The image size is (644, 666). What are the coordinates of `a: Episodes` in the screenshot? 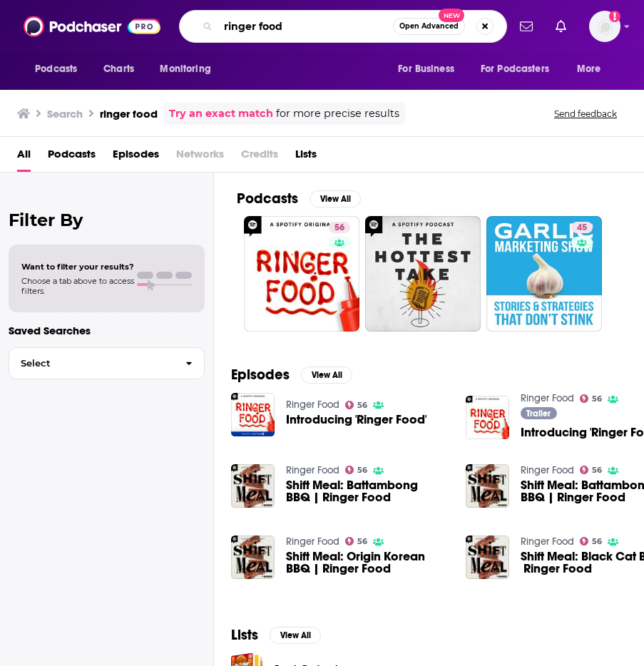 It's located at (135, 157).